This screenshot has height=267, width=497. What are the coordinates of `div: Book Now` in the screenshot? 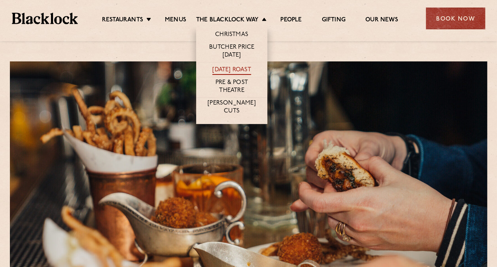 It's located at (456, 18).